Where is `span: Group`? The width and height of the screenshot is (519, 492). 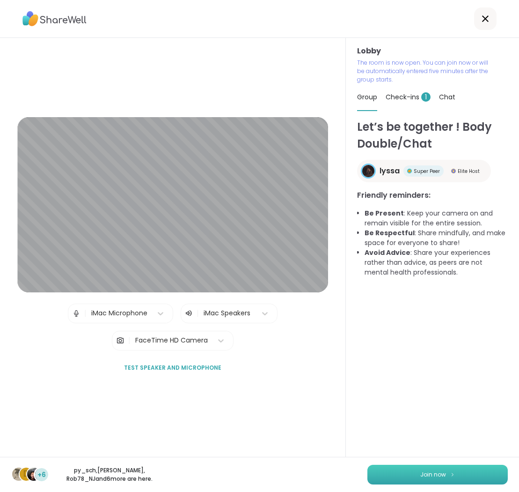
span: Group is located at coordinates (367, 97).